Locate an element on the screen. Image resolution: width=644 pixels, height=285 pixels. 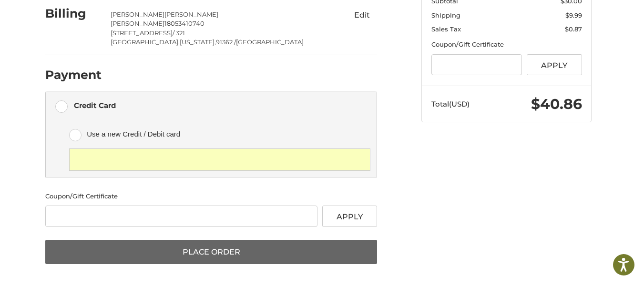
span: / 321 is located at coordinates (179, 33).